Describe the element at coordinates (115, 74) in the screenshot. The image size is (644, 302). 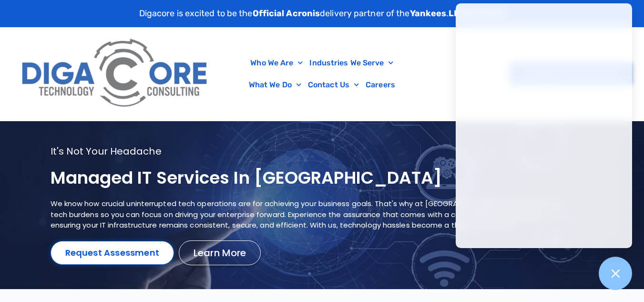
I see `img: Digacore Logo` at that location.